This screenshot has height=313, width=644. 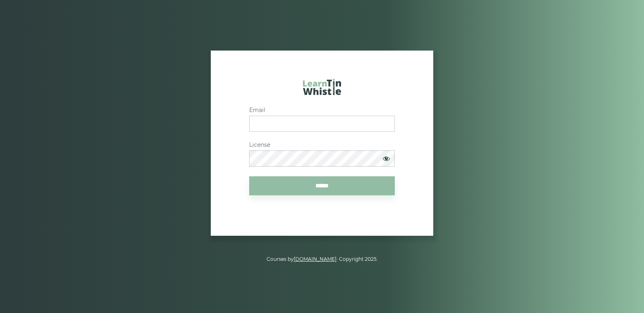 I want to click on p: Courses by · Copyright 2025., so click(x=322, y=259).